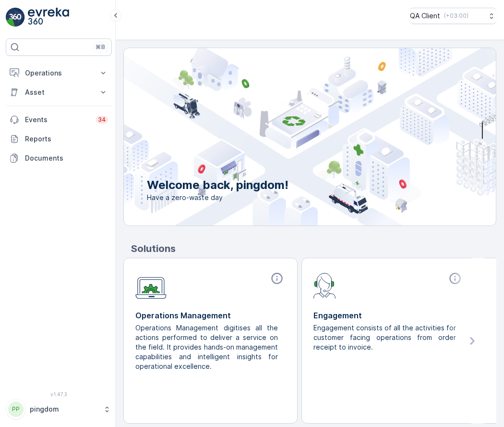 This screenshot has height=427, width=504. Describe the element at coordinates (59, 120) in the screenshot. I see `a: Events34` at that location.